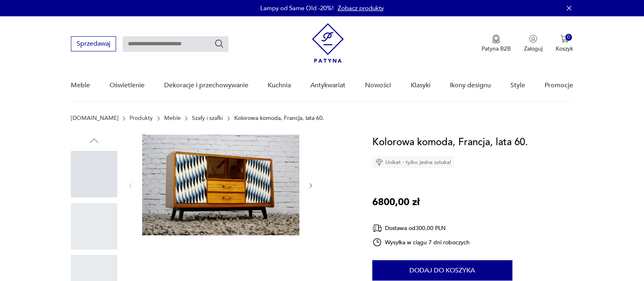  Describe the element at coordinates (443, 271) in the screenshot. I see `button: Dodaj do koszyka` at that location.